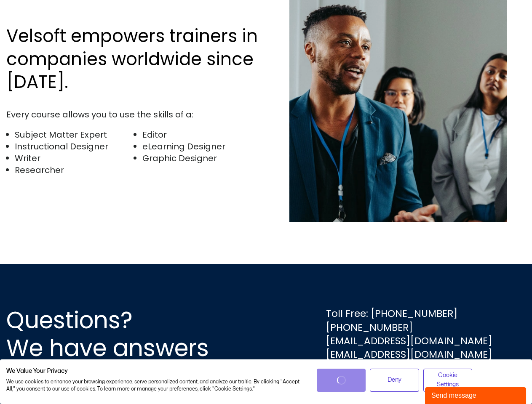 Image resolution: width=532 pixels, height=404 pixels. I want to click on li: eLearning Designer, so click(202, 146).